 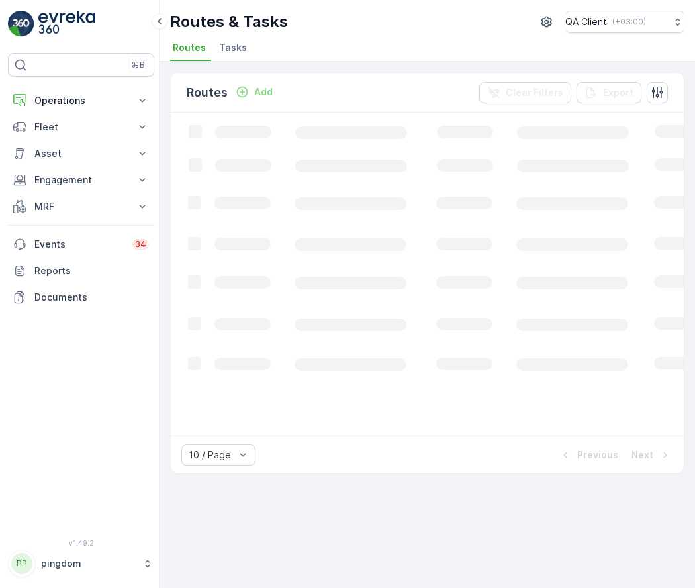 I want to click on p: Events, so click(x=79, y=244).